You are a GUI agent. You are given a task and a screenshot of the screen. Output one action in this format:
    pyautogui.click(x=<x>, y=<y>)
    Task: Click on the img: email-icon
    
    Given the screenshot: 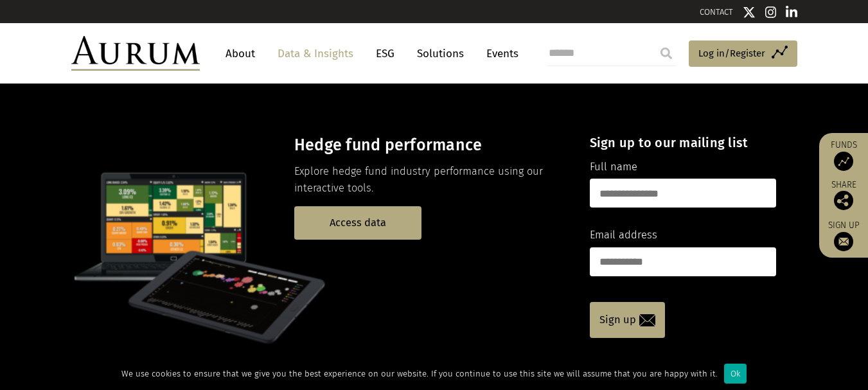 What is the action you would take?
    pyautogui.click(x=647, y=320)
    